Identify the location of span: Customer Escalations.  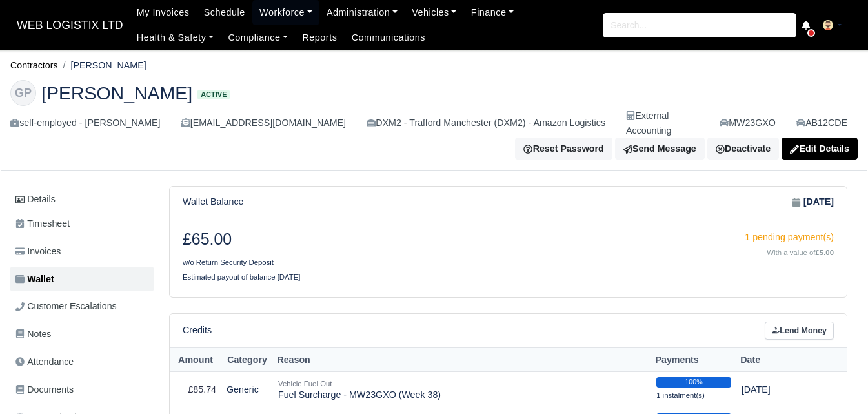
(66, 306).